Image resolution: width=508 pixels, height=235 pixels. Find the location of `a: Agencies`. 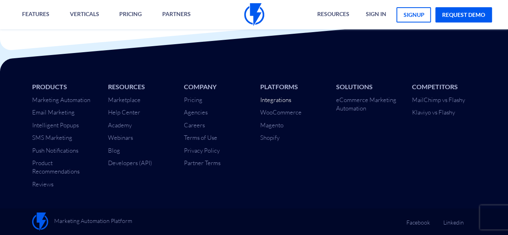

a: Agencies is located at coordinates (196, 112).